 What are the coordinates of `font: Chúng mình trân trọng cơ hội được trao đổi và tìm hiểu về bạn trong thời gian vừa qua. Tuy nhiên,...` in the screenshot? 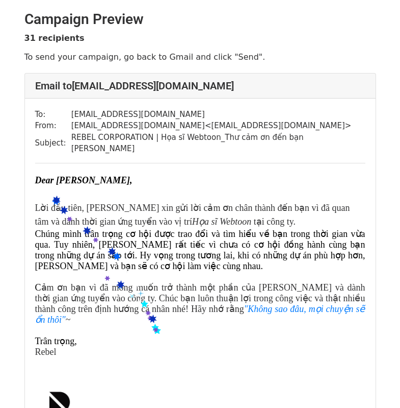 It's located at (200, 260).